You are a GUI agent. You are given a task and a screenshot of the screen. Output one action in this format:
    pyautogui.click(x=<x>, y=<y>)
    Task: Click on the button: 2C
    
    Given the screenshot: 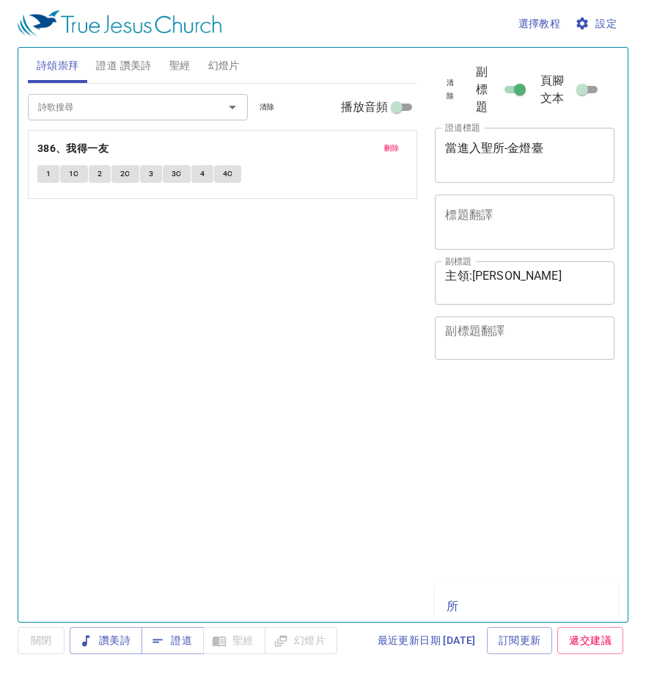 What is the action you would take?
    pyautogui.click(x=125, y=174)
    